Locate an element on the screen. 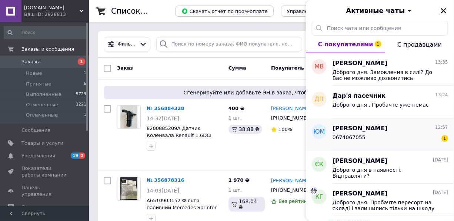 The height and width of the screenshot is (221, 454). span: Сгенерируйте или добавьте ЭН в заказ, чтобы получить оплату is located at coordinates (272, 93).